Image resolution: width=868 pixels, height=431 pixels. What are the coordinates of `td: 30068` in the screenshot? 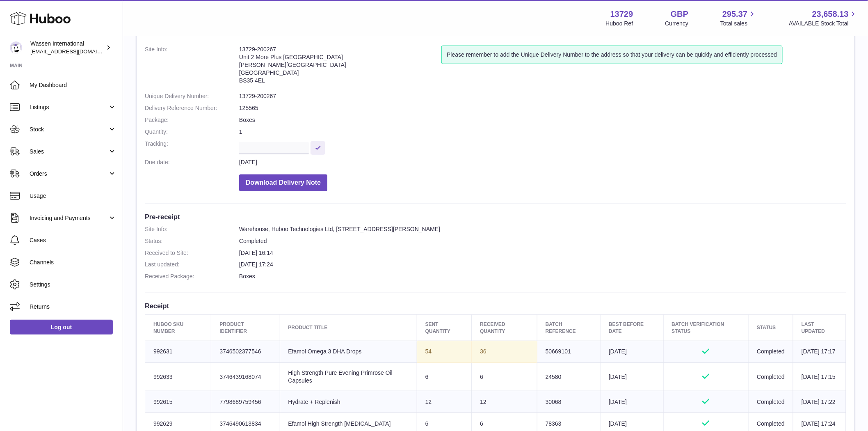 It's located at (569, 402).